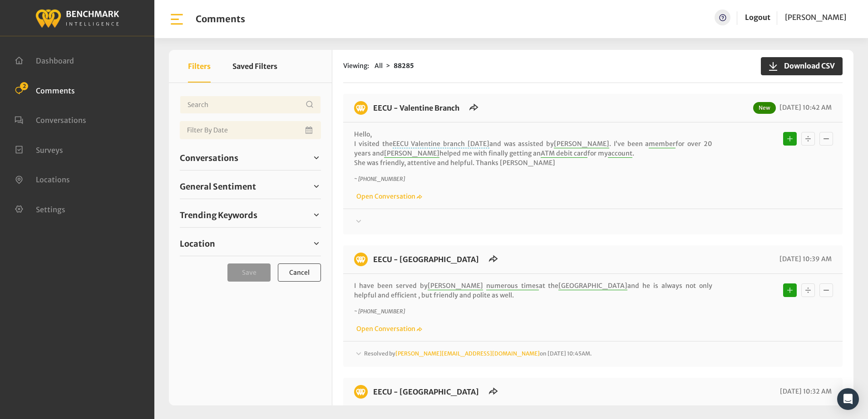 The width and height of the screenshot is (868, 419). I want to click on span: member, so click(662, 144).